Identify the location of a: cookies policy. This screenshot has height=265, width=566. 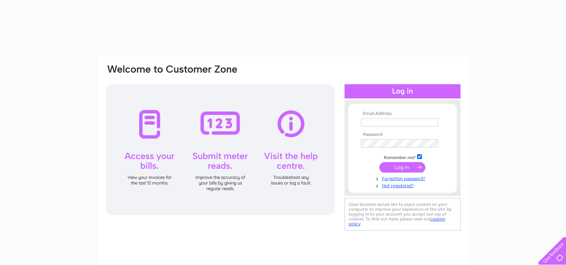
(397, 221).